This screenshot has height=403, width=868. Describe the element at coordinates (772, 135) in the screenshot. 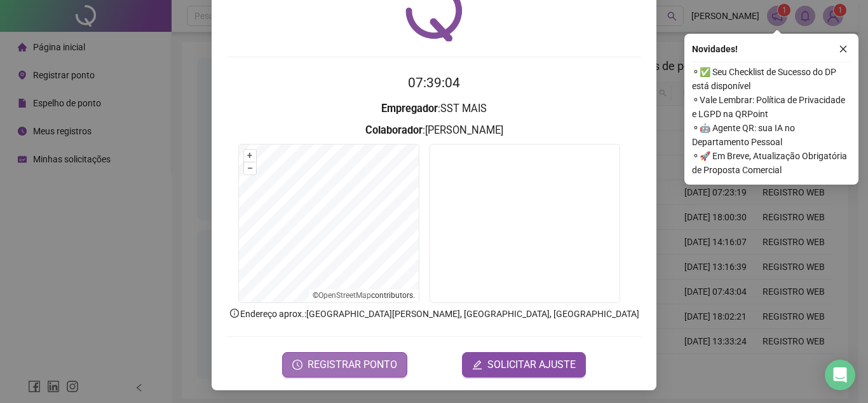

I see `span: ⚬ 🤖 Agente QR: sua IA no Departamento Pessoal` at that location.